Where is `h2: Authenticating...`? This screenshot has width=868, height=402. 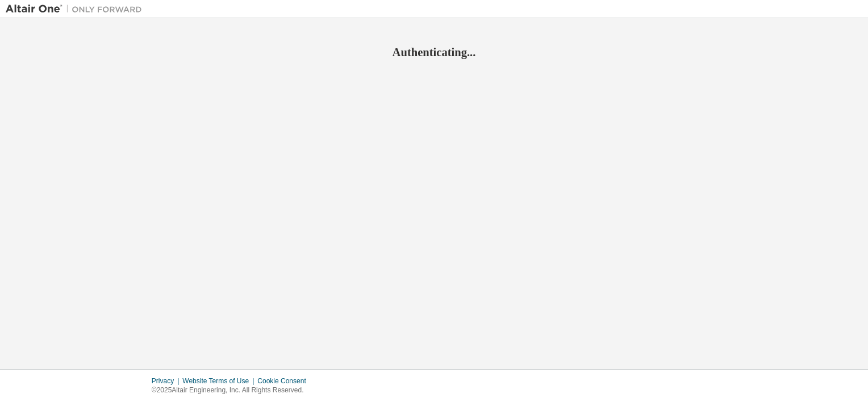 h2: Authenticating... is located at coordinates (434, 52).